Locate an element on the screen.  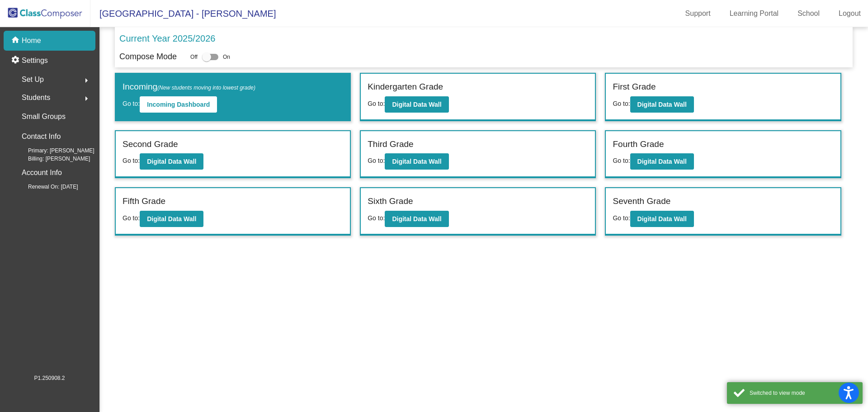
label: Seventh Grade is located at coordinates (641, 201).